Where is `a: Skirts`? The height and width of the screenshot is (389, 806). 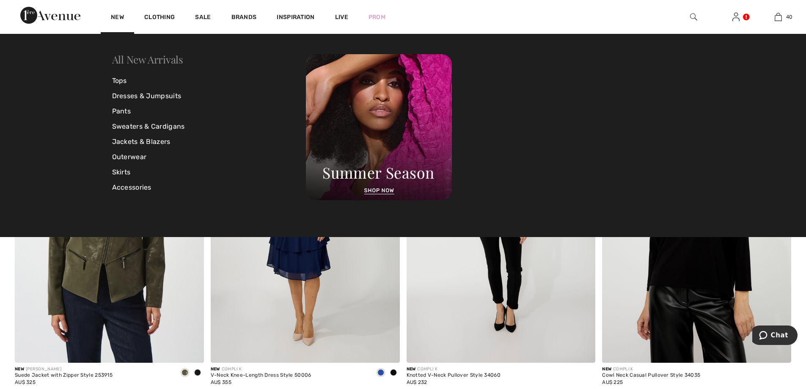
a: Skirts is located at coordinates (209, 172).